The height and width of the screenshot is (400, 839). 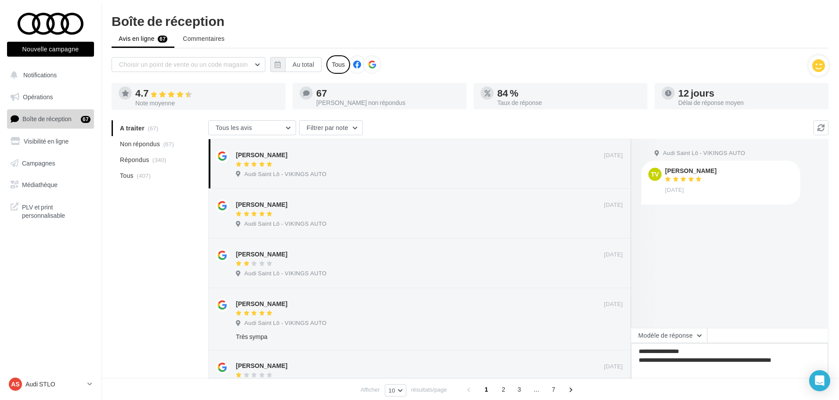 I want to click on a: Boîte de réception67, so click(x=51, y=119).